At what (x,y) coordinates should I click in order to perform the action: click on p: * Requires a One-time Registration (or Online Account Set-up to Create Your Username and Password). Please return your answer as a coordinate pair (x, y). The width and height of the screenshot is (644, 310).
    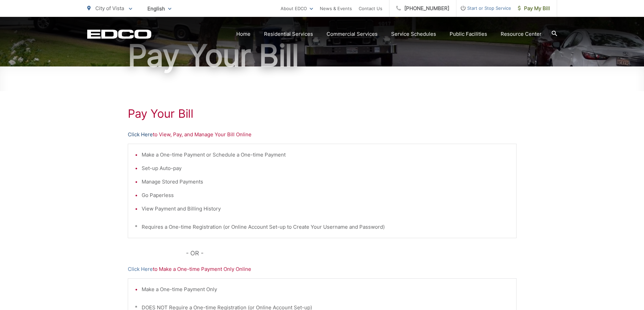
    Looking at the image, I should click on (322, 227).